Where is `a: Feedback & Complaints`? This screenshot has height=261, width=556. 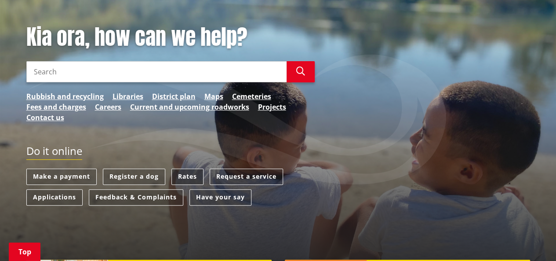 a: Feedback & Complaints is located at coordinates (136, 197).